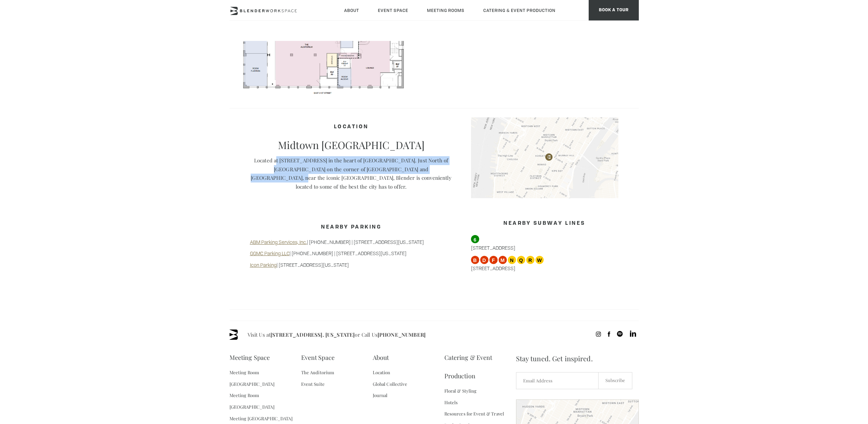  I want to click on a: Meeting Space, so click(249, 357).